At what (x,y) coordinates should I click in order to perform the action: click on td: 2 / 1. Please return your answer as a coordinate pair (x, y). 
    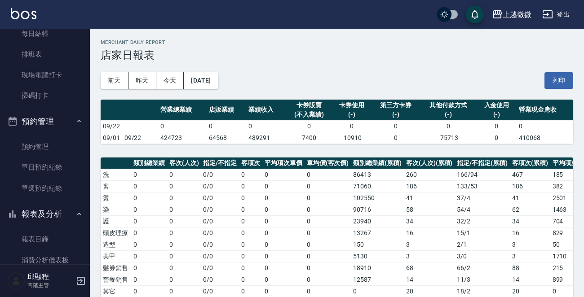
    Looking at the image, I should click on (482, 245).